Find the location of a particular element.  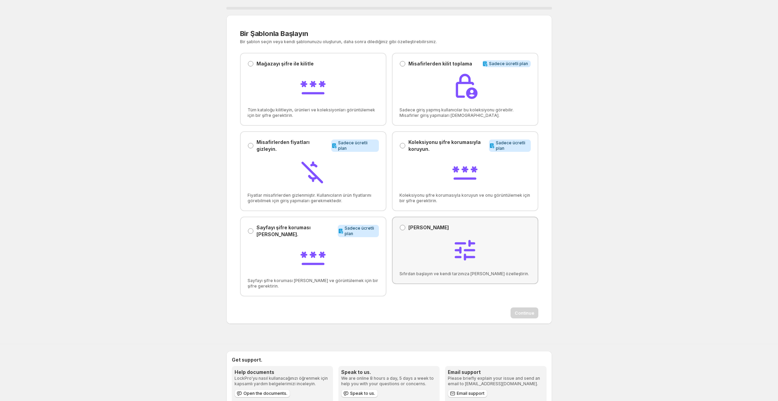

img: Hide prices from guests is located at coordinates (313, 172).